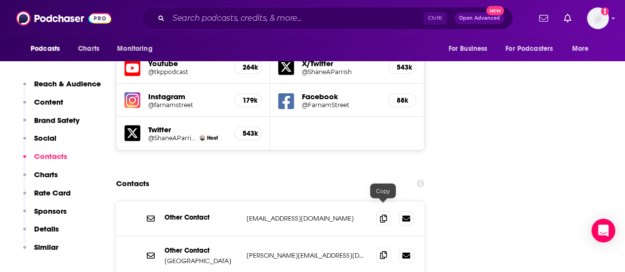  I want to click on p: Sponsors, so click(50, 211).